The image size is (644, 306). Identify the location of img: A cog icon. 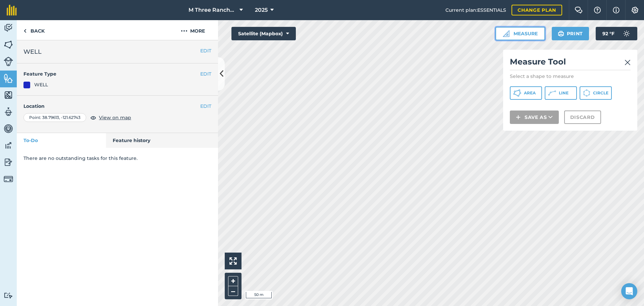
(635, 10).